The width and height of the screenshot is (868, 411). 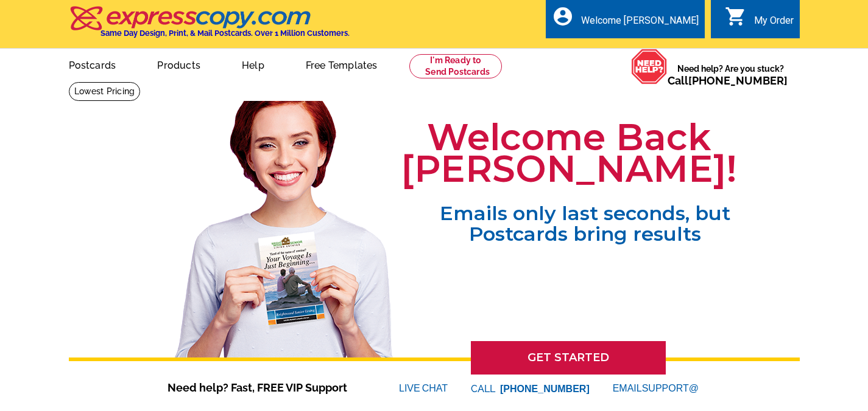 What do you see at coordinates (284, 225) in the screenshot?
I see `img: welcome-back-logged-in.png` at bounding box center [284, 225].